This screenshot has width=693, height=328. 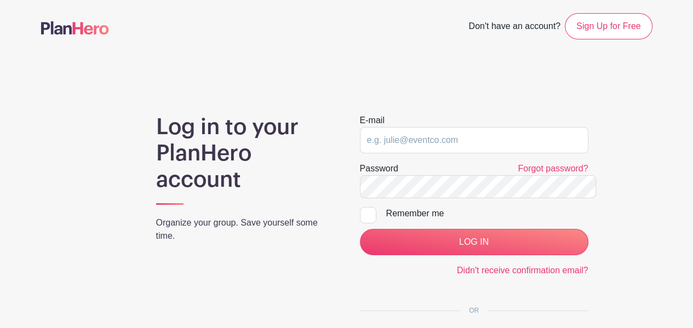 What do you see at coordinates (372, 120) in the screenshot?
I see `label: E-mail` at bounding box center [372, 120].